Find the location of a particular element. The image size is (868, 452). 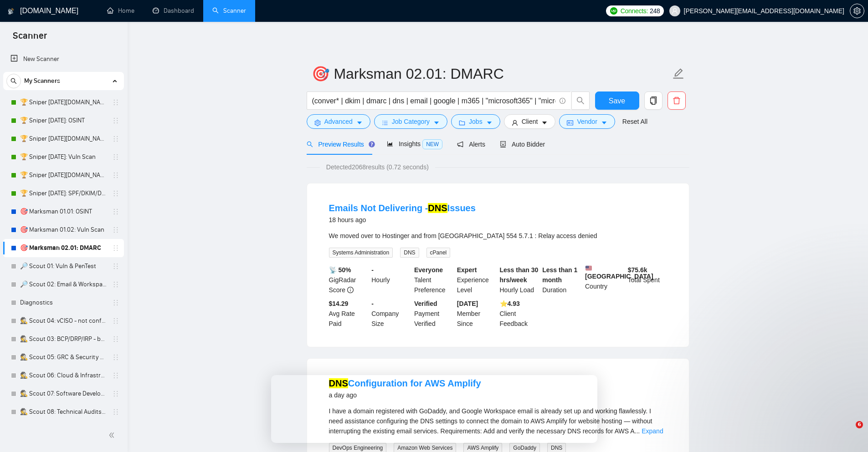

a: 🎯 Marksman 02.01: DMARC is located at coordinates (63, 248).